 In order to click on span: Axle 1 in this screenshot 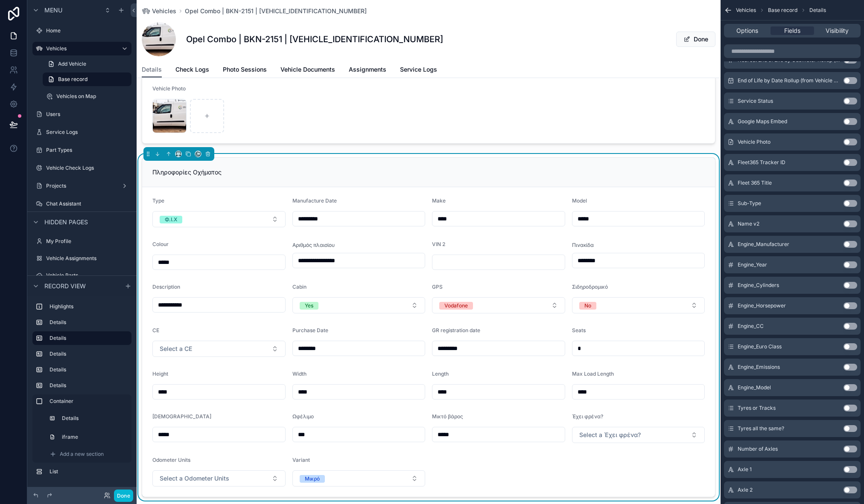, I will do `click(745, 470)`.